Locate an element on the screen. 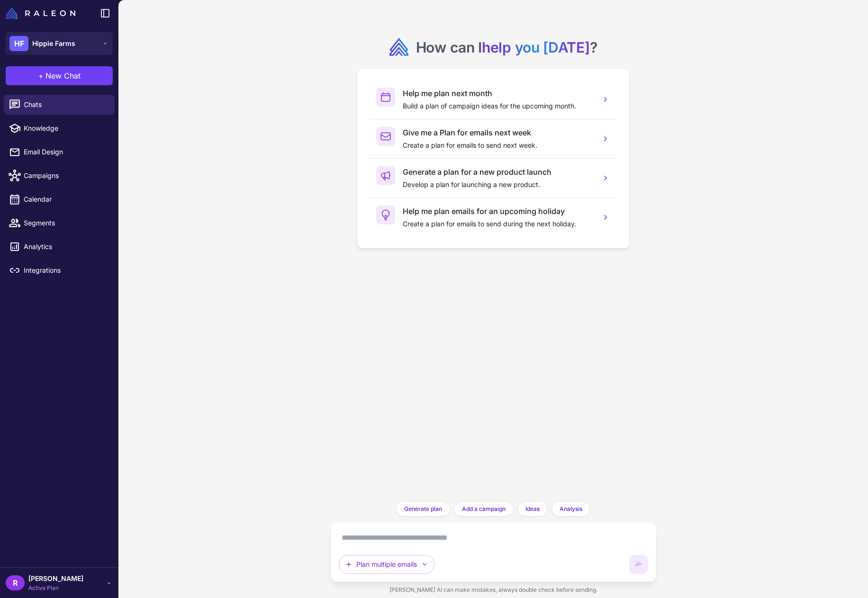  a: Campaigns is located at coordinates (59, 176).